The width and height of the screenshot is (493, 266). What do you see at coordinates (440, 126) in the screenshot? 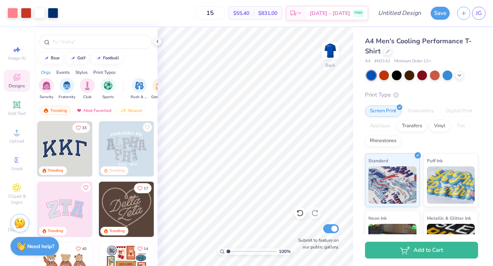
I see `div: Vinyl` at bounding box center [440, 126].